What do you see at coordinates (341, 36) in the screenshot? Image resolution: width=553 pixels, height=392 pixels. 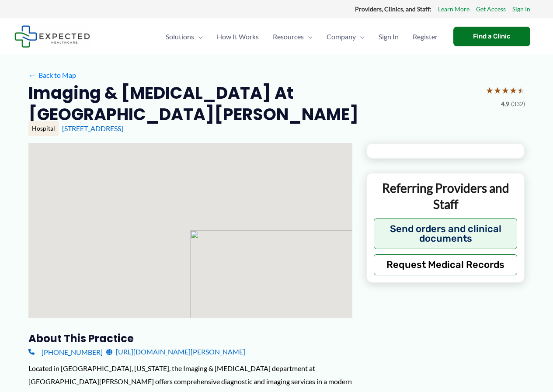 I see `span: Company` at bounding box center [341, 36].